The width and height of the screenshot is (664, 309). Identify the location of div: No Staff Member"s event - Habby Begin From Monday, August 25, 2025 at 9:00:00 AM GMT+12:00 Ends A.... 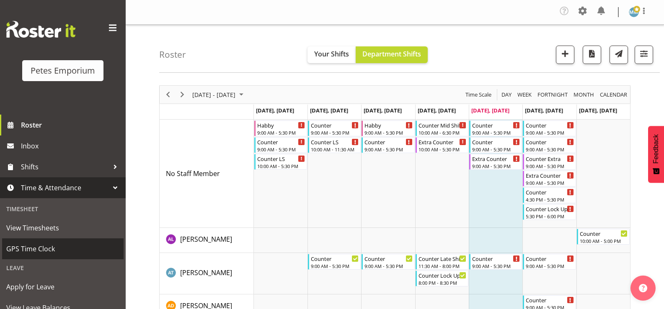
(281, 129).